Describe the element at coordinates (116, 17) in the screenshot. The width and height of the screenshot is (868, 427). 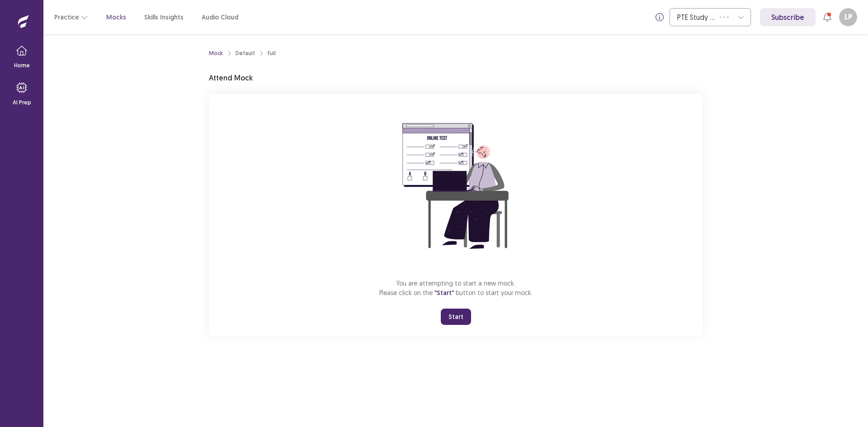
I see `a: Mocks` at that location.